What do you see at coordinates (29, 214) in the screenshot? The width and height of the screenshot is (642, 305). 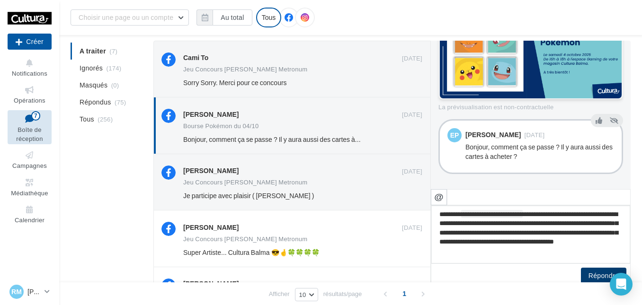 I see `a: Calendrier` at bounding box center [29, 214].